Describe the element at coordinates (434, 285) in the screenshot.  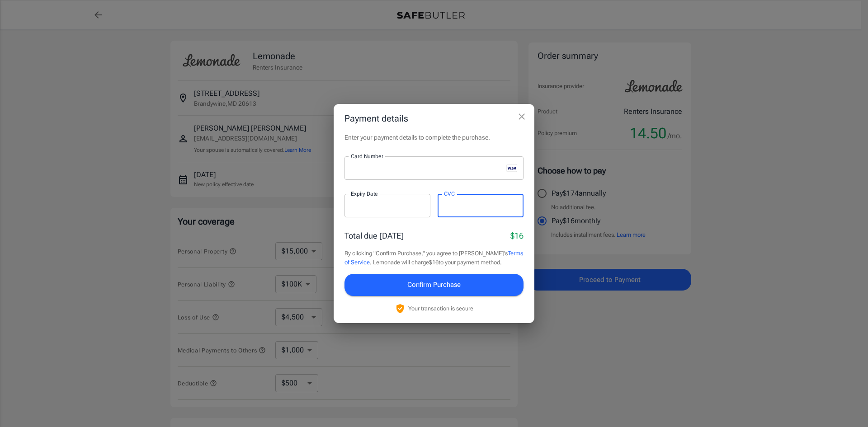
I see `span: Confirm Purchase` at that location.